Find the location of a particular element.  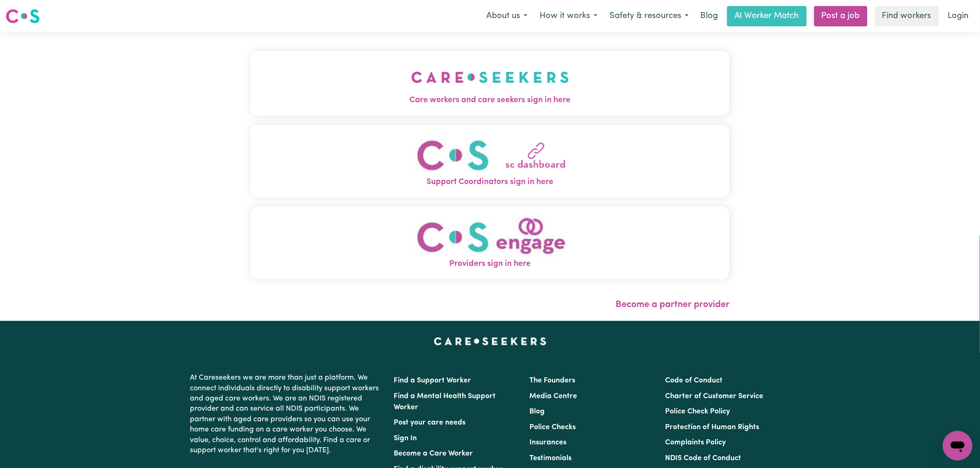

a: Media Centre is located at coordinates (553, 397).